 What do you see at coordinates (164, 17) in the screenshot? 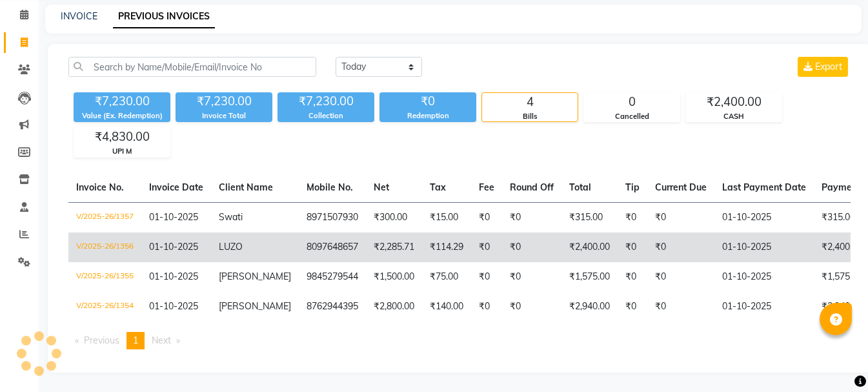
I see `a: PREVIOUS INVOICES` at bounding box center [164, 17].